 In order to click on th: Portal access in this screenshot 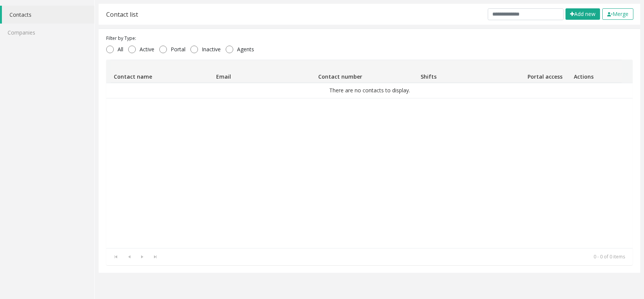, I will do `click(545, 71)`.